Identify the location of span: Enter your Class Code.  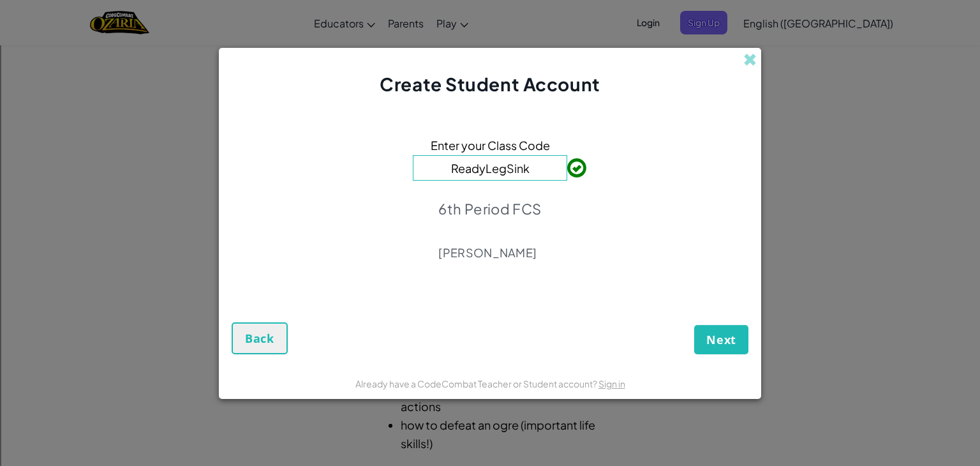
(490, 145).